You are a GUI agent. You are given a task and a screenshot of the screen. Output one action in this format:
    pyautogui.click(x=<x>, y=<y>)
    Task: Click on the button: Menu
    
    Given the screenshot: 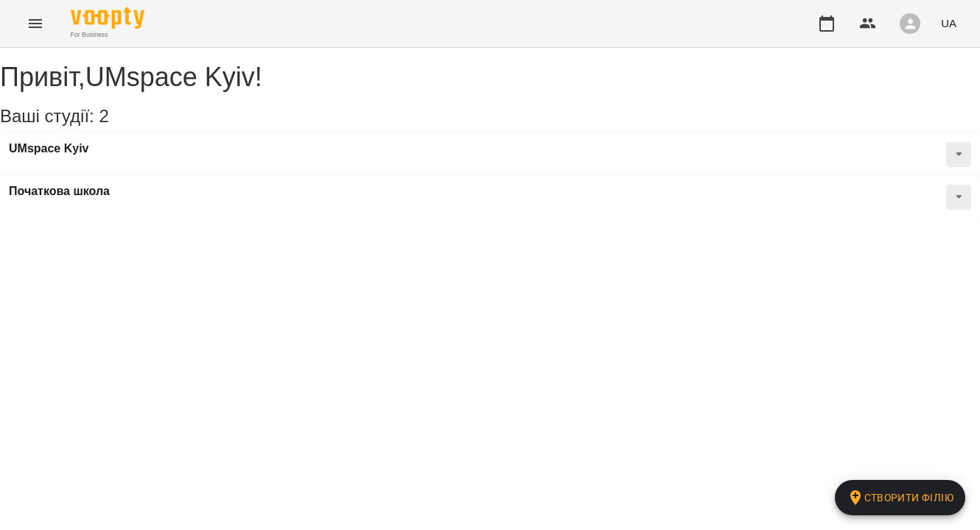 What is the action you would take?
    pyautogui.click(x=35, y=24)
    